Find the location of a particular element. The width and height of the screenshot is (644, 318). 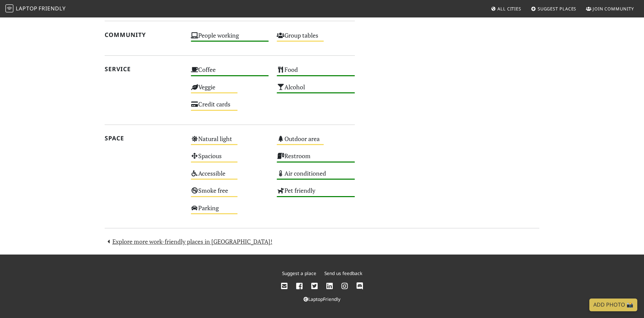

a: Suggest a place is located at coordinates (299, 273).